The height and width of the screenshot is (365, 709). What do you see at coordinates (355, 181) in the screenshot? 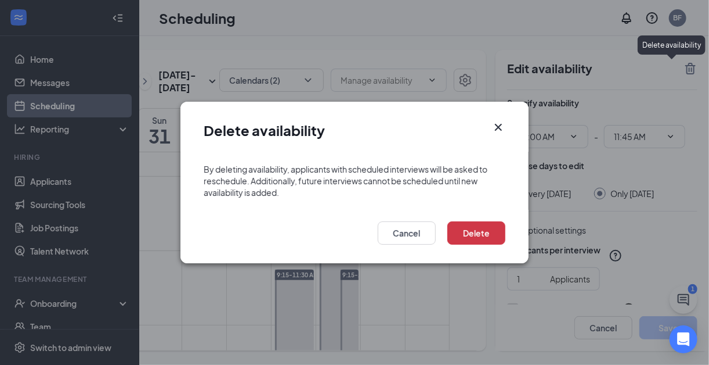
I see `div: By deleting availability, applicants with scheduled interviews will be asked to reschedule. Addit...` at bounding box center [355, 181].